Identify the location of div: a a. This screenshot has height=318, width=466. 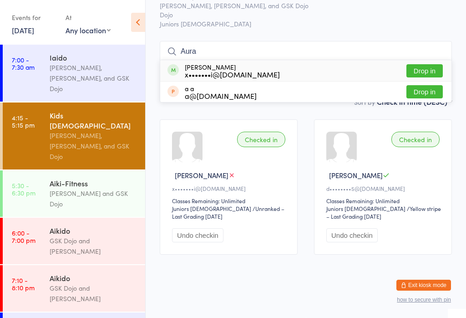
(221, 92).